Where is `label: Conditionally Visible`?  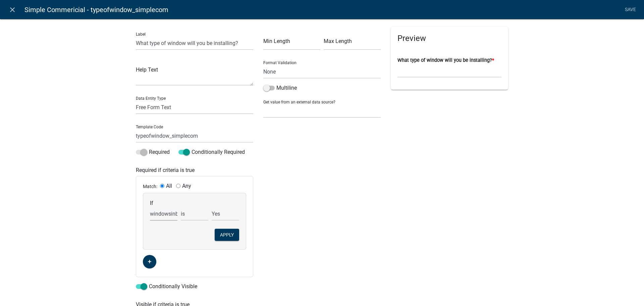 label: Conditionally Visible is located at coordinates (166, 286).